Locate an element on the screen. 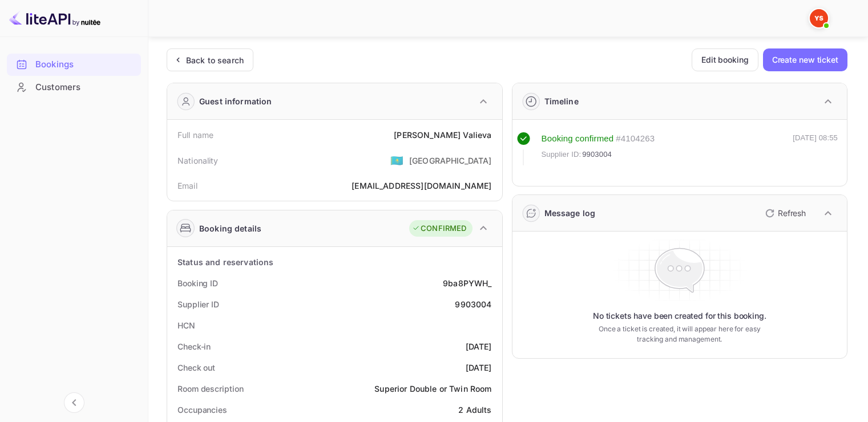  img: LiteAPI logo is located at coordinates (55, 18).